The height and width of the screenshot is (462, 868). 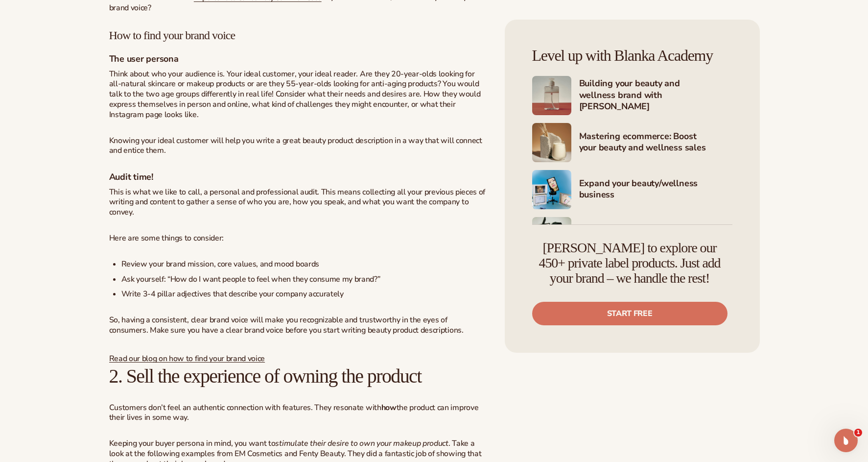 I want to click on em: stimulate their desire to own your makeup product, so click(x=361, y=444).